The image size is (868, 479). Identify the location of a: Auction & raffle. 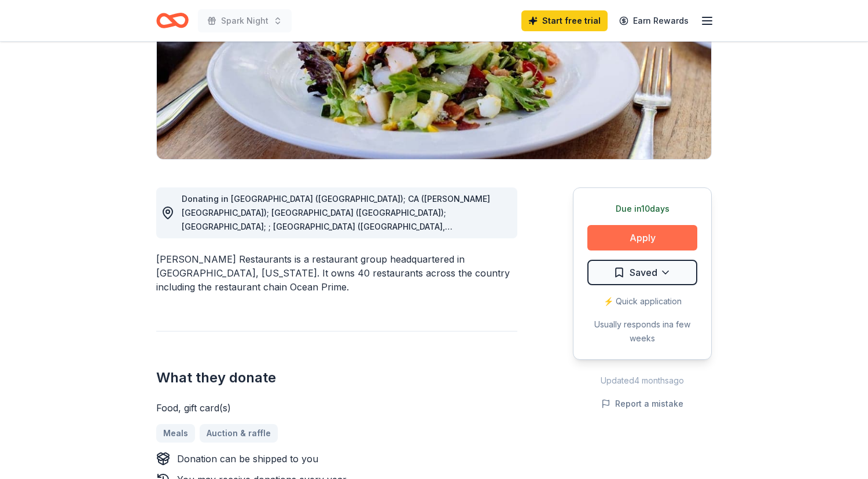
(239, 434).